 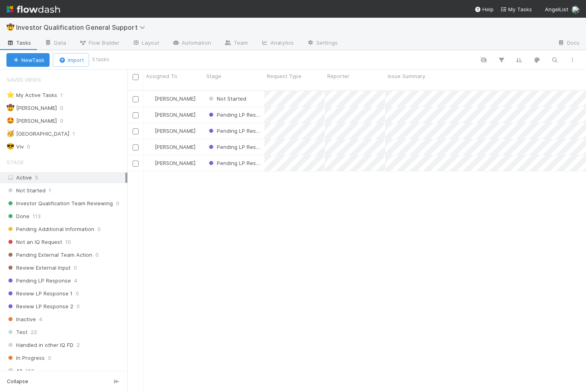 What do you see at coordinates (32, 95) in the screenshot?
I see `div: My Active Tasks` at bounding box center [32, 95].